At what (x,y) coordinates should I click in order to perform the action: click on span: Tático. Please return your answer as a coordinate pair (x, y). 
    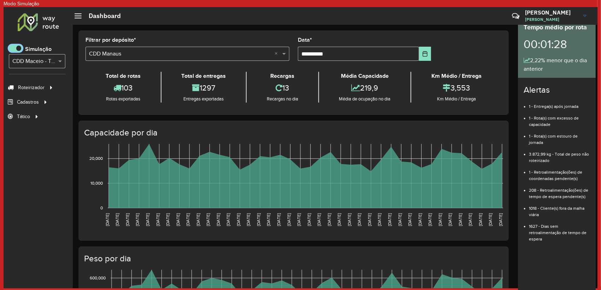
    Looking at the image, I should click on (23, 116).